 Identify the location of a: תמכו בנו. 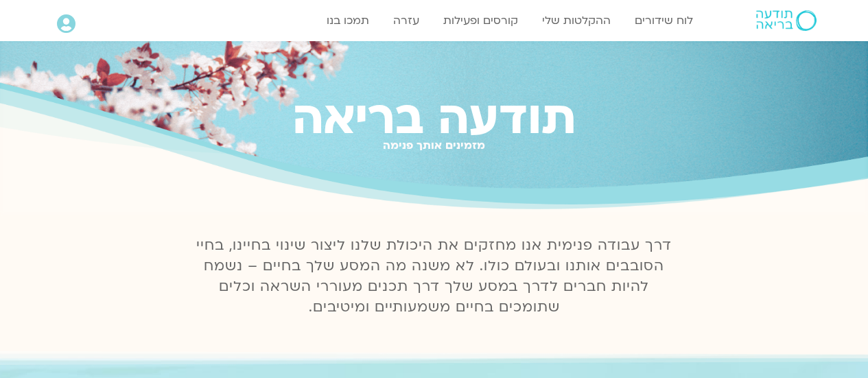
(348, 21).